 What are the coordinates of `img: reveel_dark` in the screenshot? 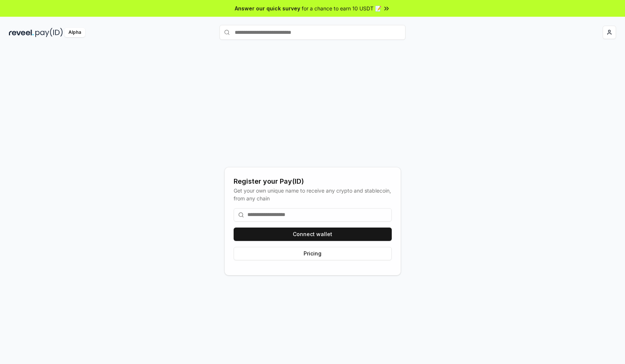 It's located at (21, 33).